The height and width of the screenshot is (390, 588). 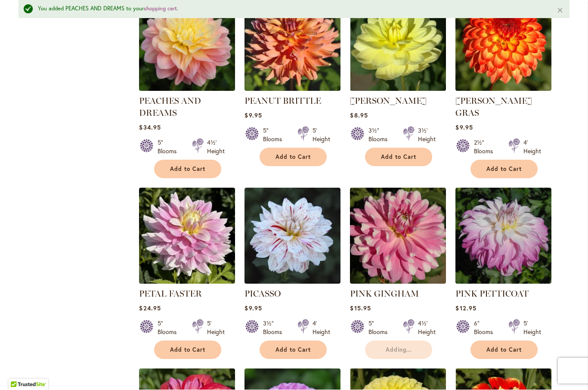 What do you see at coordinates (150, 127) in the screenshot?
I see `span: $34.95` at bounding box center [150, 127].